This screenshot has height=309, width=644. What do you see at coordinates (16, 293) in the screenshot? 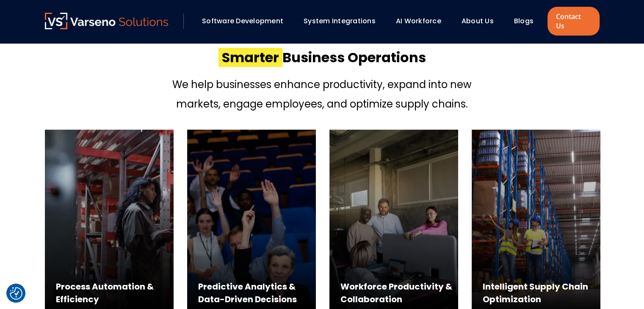
I see `img: Revisit consent button` at bounding box center [16, 293].